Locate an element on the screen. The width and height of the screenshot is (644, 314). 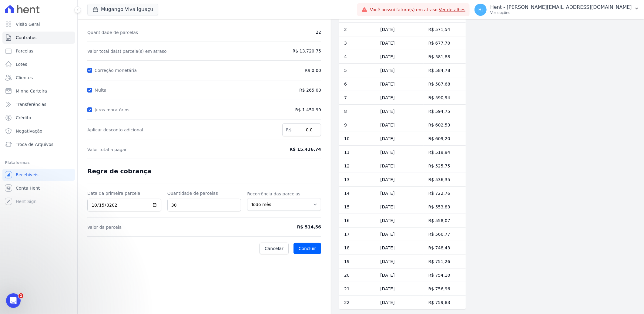
span: Valor total a pagar is located at coordinates (174, 150).